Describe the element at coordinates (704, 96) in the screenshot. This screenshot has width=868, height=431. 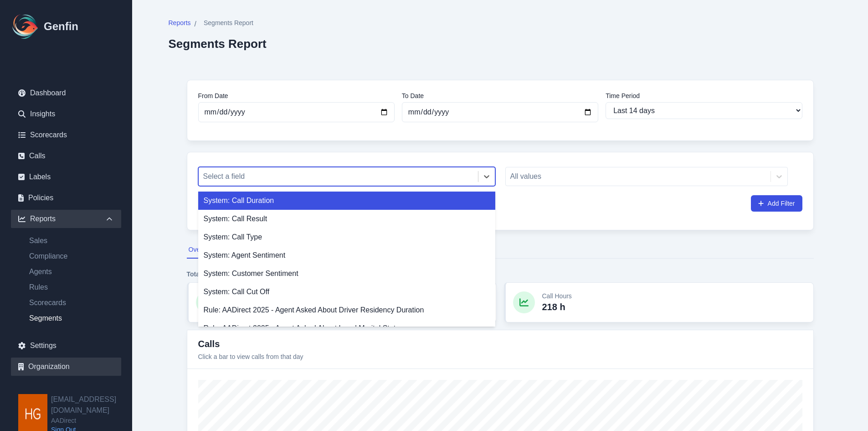
I see `label: Time Period` at that location.